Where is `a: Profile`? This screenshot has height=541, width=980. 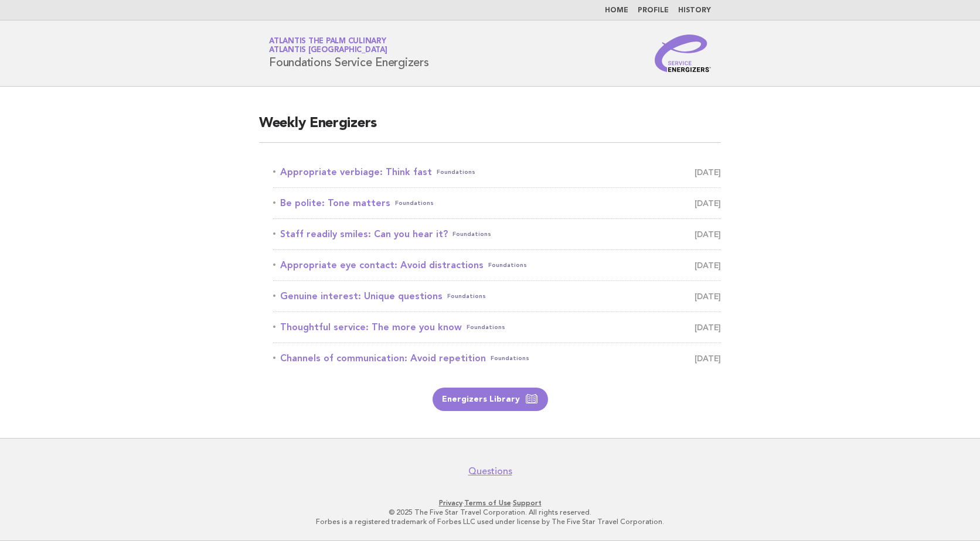
a: Profile is located at coordinates (653, 11).